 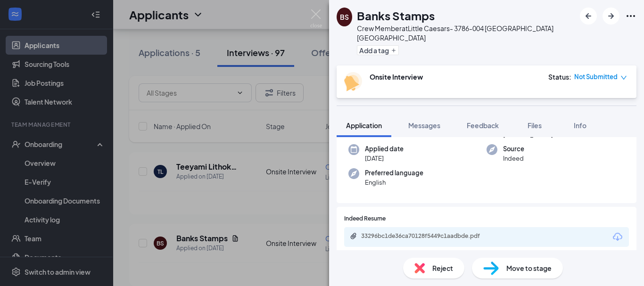 I want to click on span: Move to stage, so click(x=529, y=268).